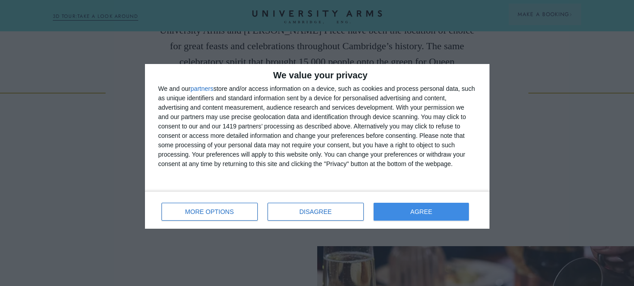 The height and width of the screenshot is (286, 634). I want to click on button: partners, so click(202, 89).